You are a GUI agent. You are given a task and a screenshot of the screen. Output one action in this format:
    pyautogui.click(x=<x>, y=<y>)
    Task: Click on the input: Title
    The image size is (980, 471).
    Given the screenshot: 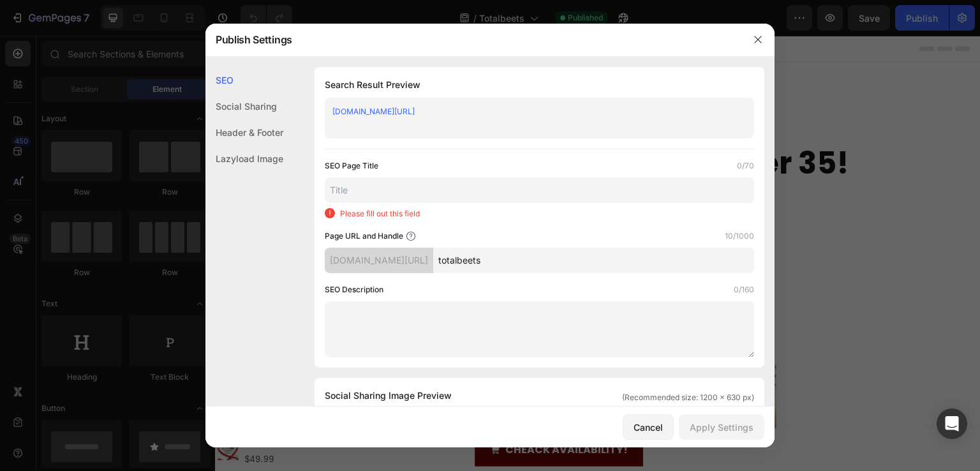 What is the action you would take?
    pyautogui.click(x=539, y=190)
    